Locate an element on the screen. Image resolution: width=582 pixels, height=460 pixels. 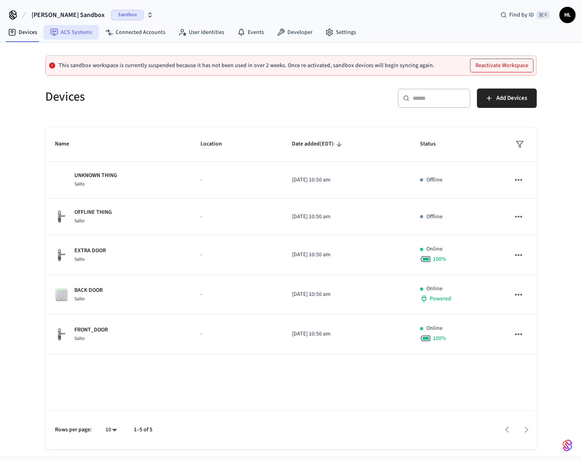
span: ⌘ K is located at coordinates (543, 15).